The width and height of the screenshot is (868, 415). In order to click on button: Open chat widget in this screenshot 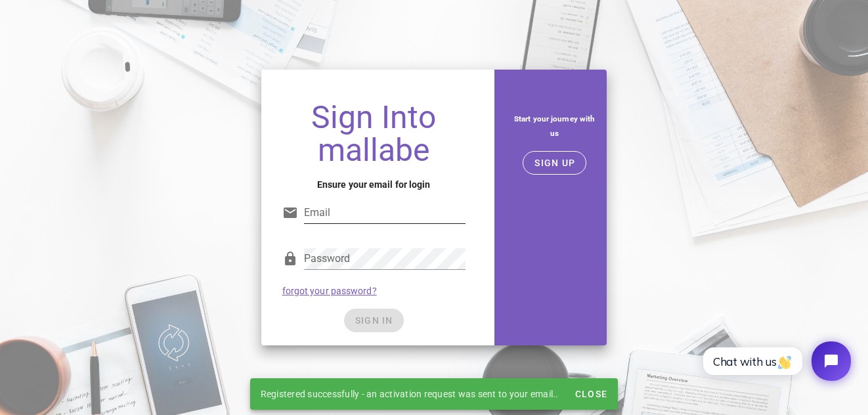, I will do `click(143, 31)`.